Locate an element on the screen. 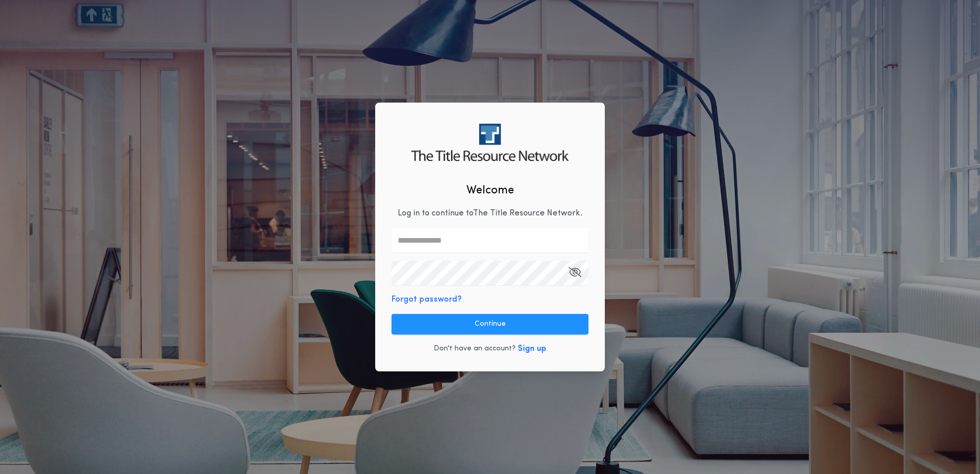 The image size is (980, 474). h2: Welcome is located at coordinates (490, 191).